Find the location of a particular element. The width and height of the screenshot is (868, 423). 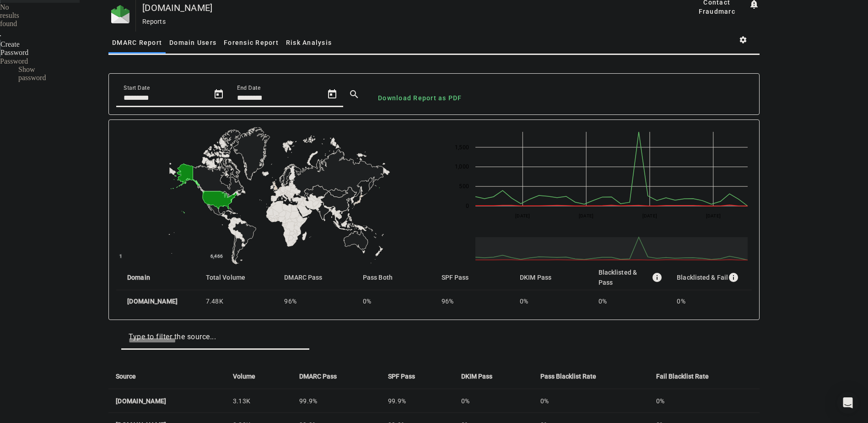

span: DMARC Report is located at coordinates (137, 43).